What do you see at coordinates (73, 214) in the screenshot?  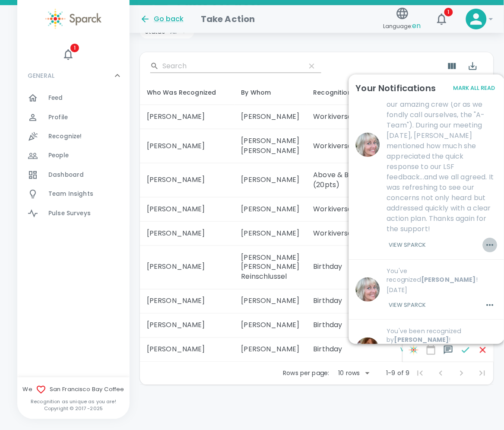 I see `a: Pulse Surveys` at bounding box center [73, 214].